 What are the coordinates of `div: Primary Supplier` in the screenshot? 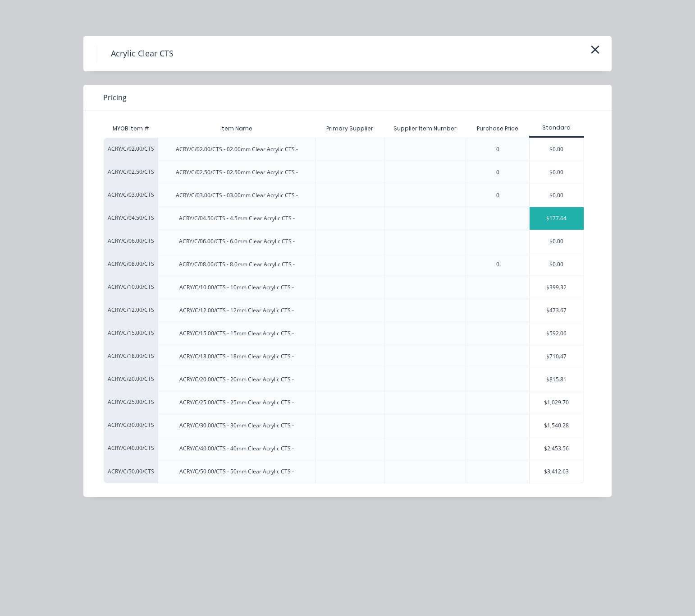 It's located at (350, 129).